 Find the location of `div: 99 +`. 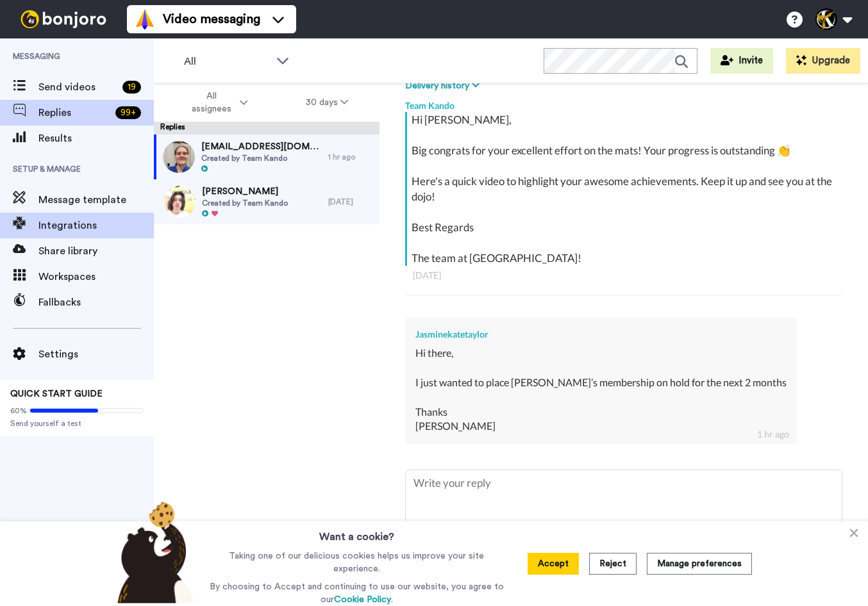

div: 99 + is located at coordinates (128, 113).